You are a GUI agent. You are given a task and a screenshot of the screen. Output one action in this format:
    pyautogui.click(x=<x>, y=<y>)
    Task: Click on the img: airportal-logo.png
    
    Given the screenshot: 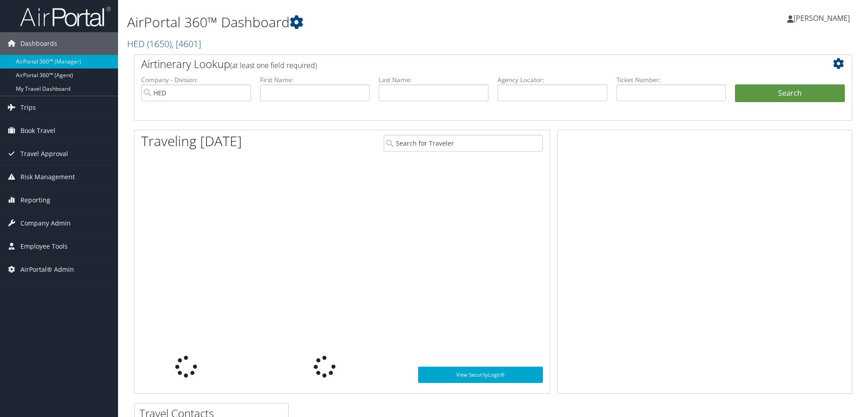 What is the action you would take?
    pyautogui.click(x=65, y=16)
    